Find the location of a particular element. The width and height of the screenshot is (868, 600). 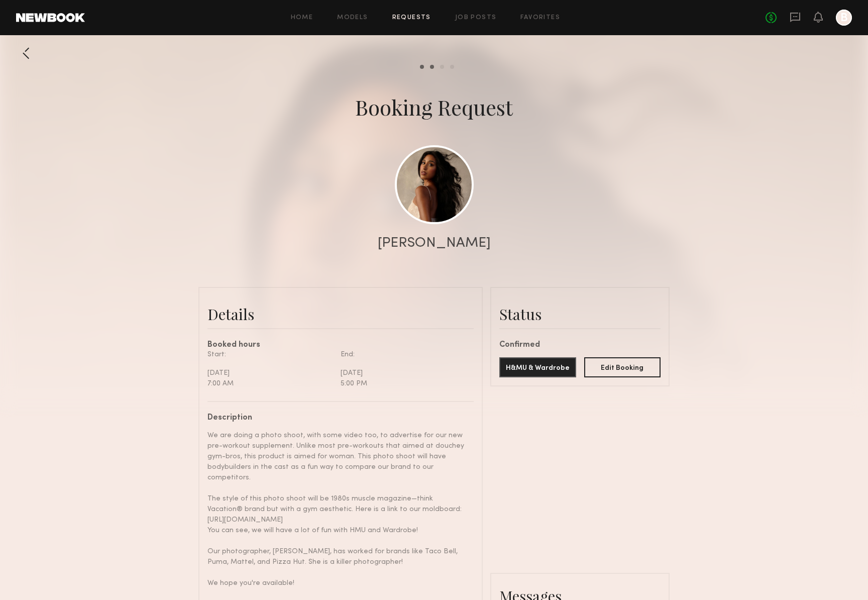

button: H&MU & Wardrobe is located at coordinates (538, 367).